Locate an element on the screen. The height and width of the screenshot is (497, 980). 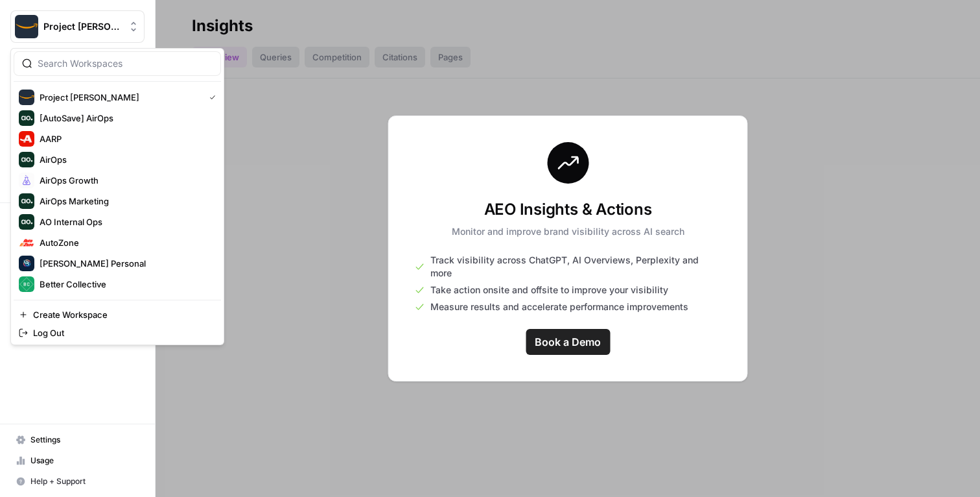
img: AARP Logo is located at coordinates (26, 139).